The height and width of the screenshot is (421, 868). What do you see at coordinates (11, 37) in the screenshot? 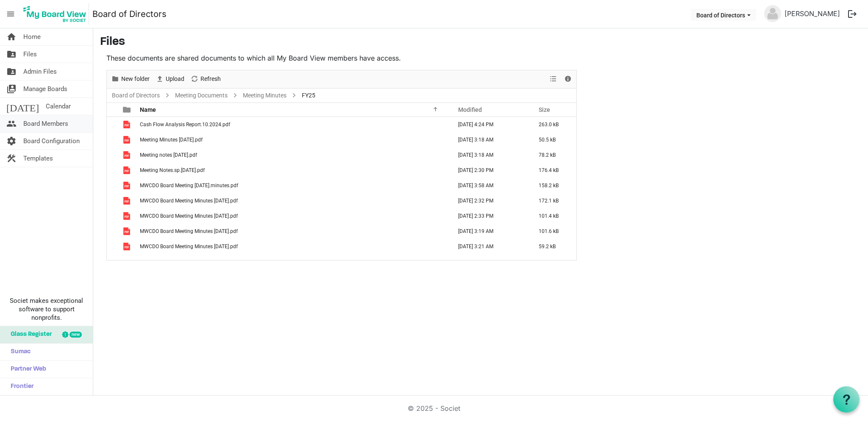
I see `span: home` at bounding box center [11, 37].